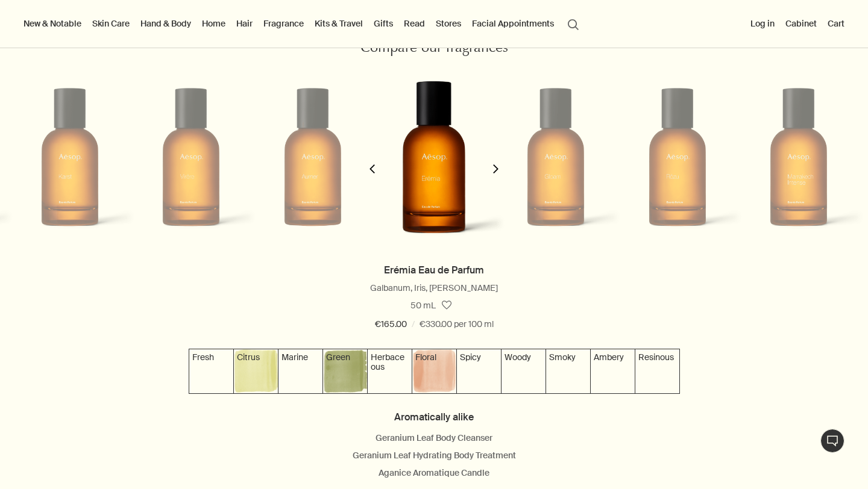  What do you see at coordinates (255, 371) in the screenshot?
I see `img: Textured yellow background` at bounding box center [255, 371].